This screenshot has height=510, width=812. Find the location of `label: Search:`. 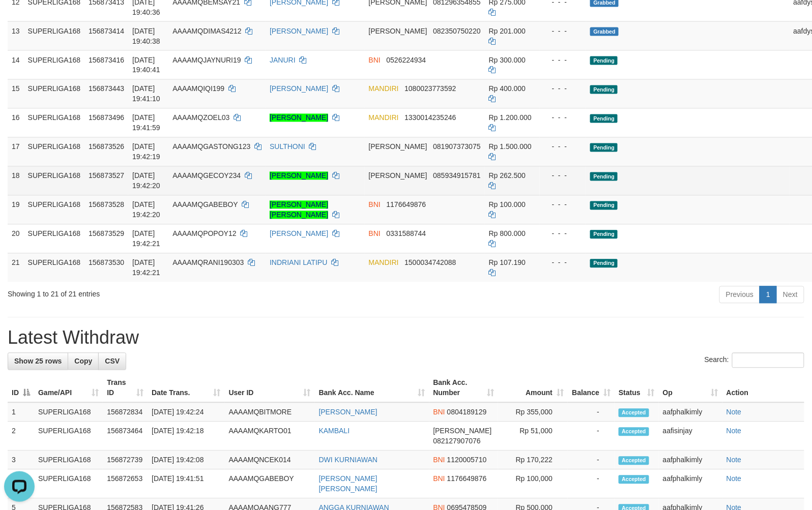

label: Search: is located at coordinates (755, 361).